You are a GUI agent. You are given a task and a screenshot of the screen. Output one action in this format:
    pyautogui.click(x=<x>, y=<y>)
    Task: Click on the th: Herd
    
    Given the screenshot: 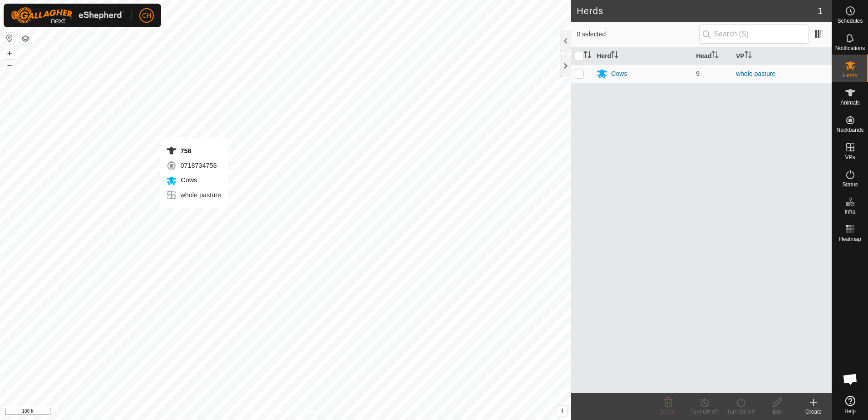 What is the action you would take?
    pyautogui.click(x=643, y=56)
    